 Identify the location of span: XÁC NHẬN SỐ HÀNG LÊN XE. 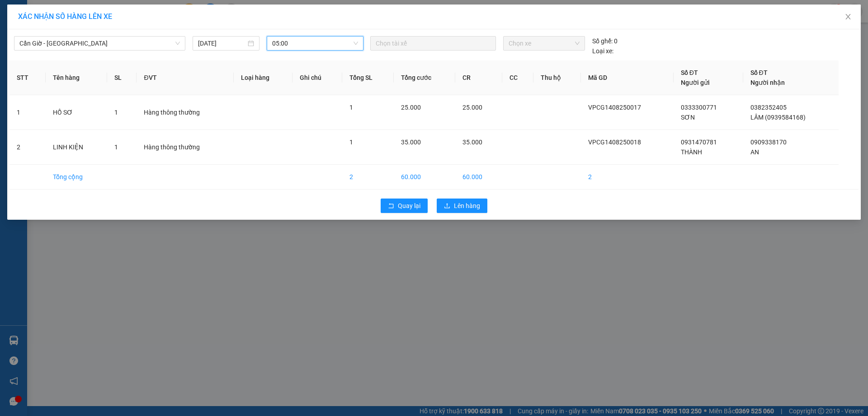
(65, 16).